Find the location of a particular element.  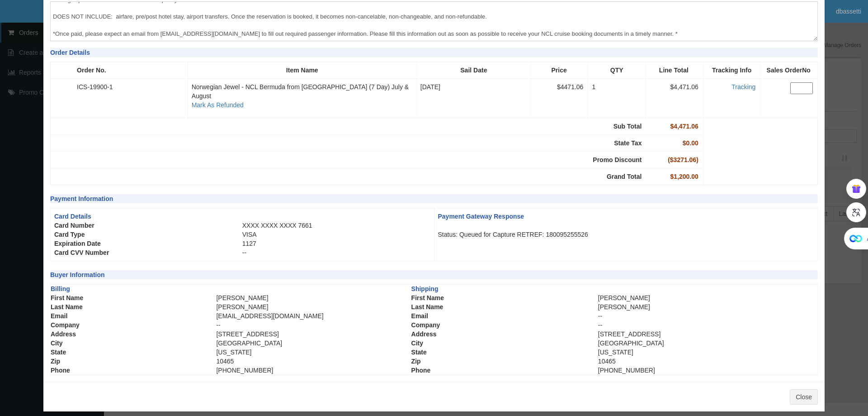

strong: Card Details is located at coordinates (73, 216).